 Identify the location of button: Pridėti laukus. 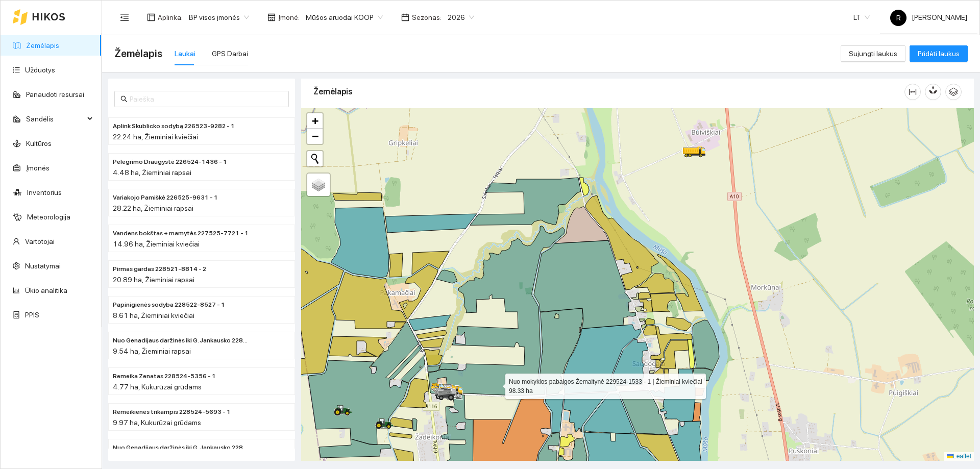
(939, 54).